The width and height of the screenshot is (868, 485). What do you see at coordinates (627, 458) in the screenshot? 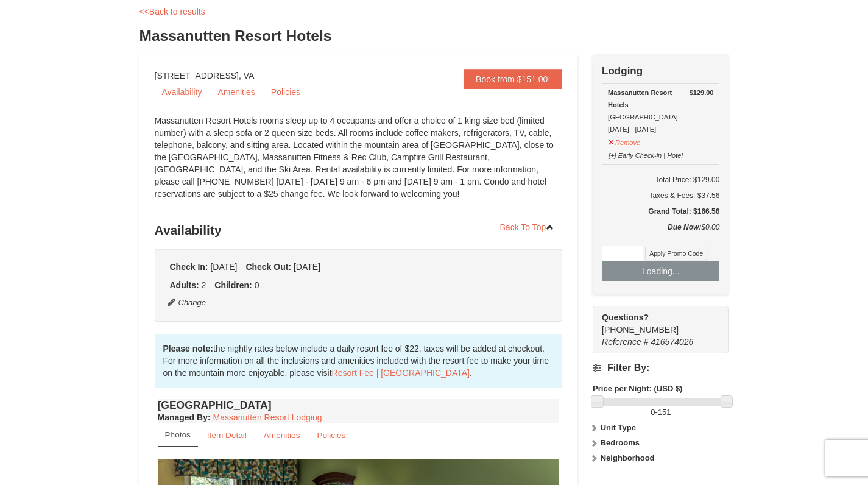
I see `strong: Neighborhood` at bounding box center [627, 458].